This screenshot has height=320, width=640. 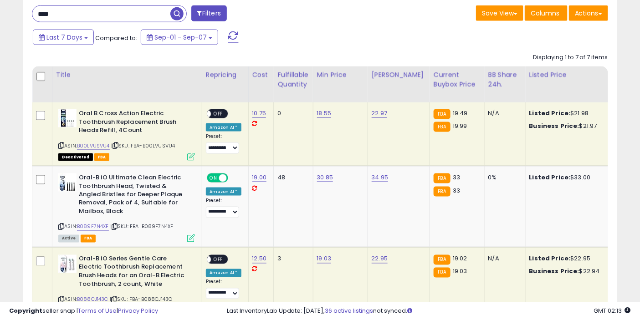 What do you see at coordinates (261, 75) in the screenshot?
I see `div: Cost` at bounding box center [261, 75].